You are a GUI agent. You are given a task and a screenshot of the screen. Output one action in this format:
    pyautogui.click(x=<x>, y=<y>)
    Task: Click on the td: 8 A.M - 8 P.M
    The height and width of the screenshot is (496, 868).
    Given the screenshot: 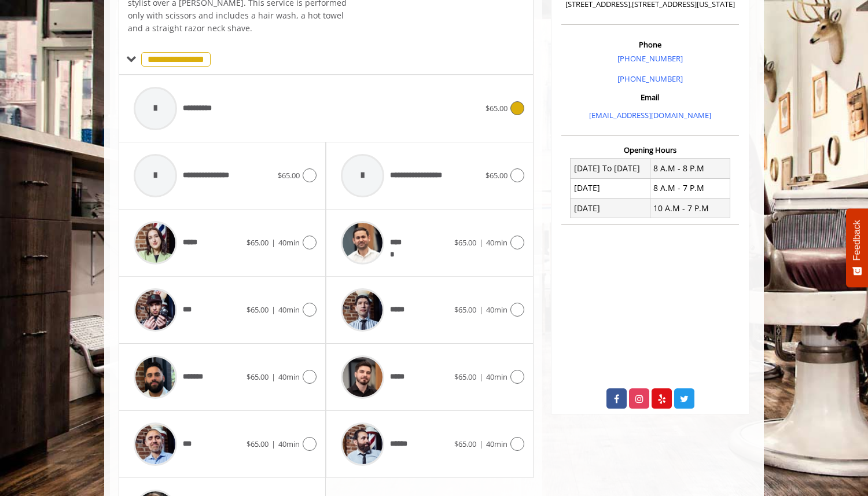 What is the action you would take?
    pyautogui.click(x=690, y=168)
    